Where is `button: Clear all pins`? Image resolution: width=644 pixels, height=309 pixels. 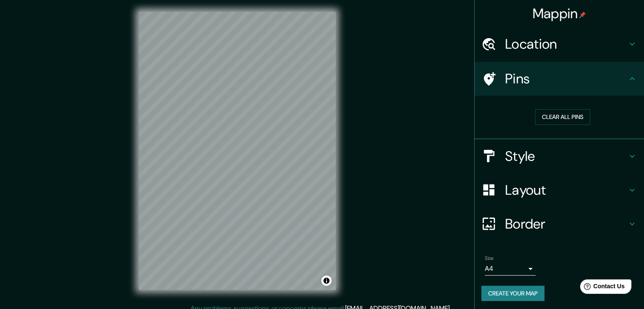
button: Clear all pins is located at coordinates (563, 117).